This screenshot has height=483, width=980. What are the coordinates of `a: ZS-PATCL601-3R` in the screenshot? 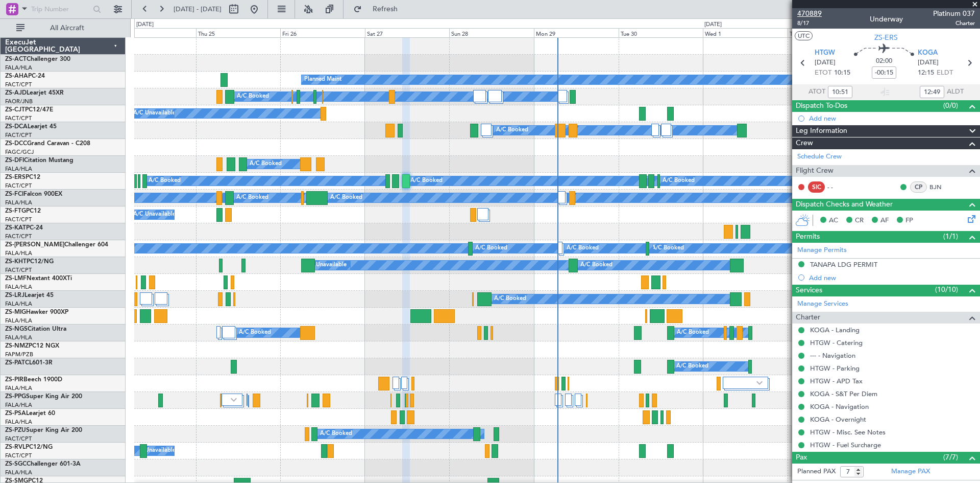 It's located at (29, 362).